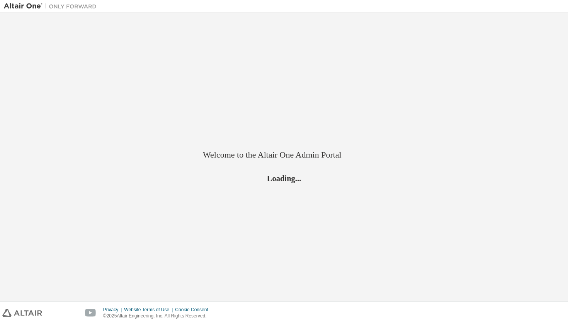 The image size is (568, 324). I want to click on h2: Loading..., so click(284, 178).